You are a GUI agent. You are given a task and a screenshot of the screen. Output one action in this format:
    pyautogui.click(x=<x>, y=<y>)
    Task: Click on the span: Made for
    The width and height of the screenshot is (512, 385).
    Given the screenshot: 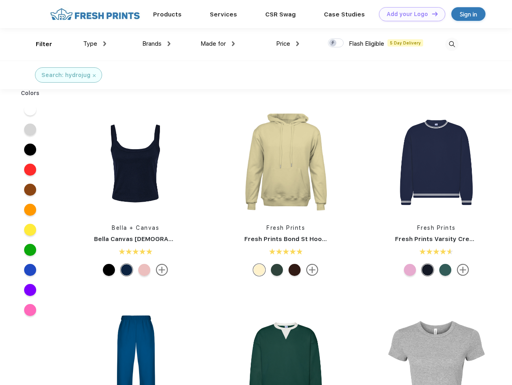 What is the action you would take?
    pyautogui.click(x=213, y=44)
    